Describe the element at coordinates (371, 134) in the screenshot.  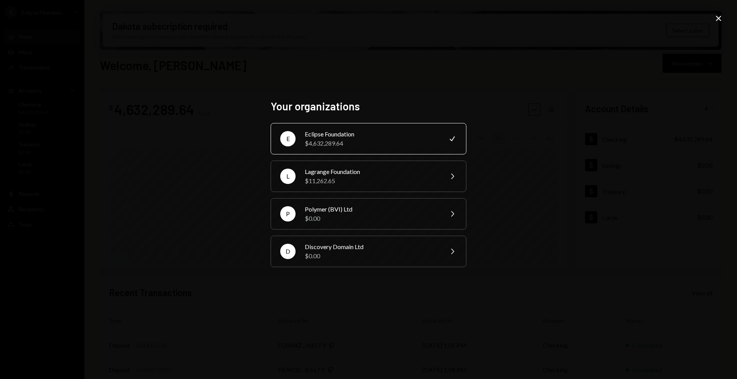
I see `div: Eclipse Foundation` at that location.